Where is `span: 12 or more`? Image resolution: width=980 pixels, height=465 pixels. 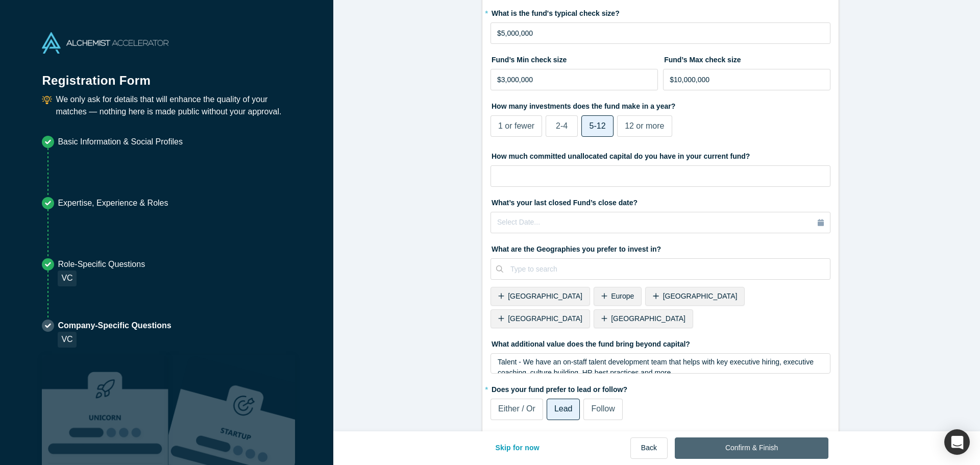 span: 12 or more is located at coordinates (644, 126).